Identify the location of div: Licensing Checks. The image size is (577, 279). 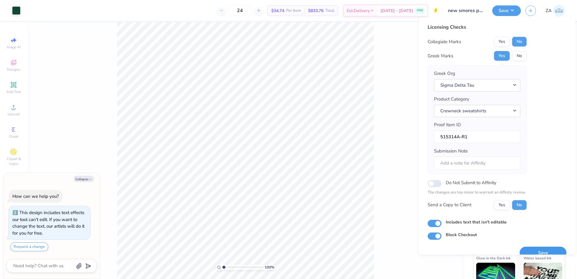
(477, 27).